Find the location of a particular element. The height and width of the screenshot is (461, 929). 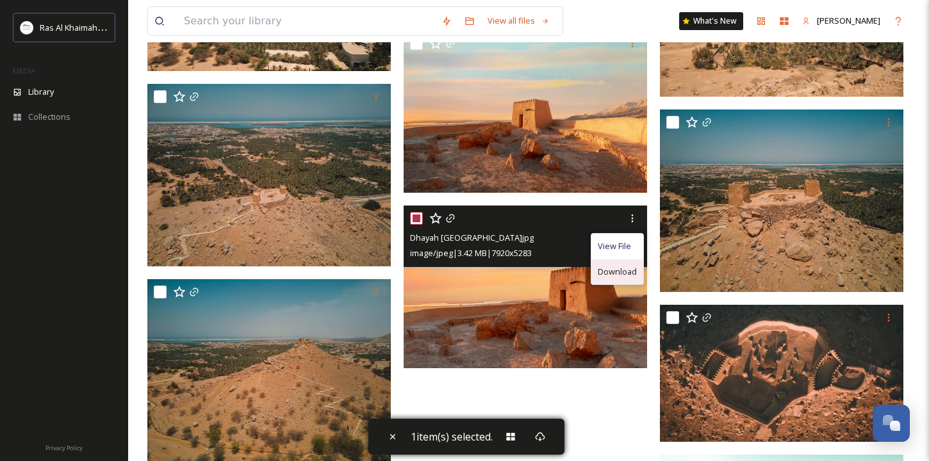

img: Dhayah Fort Sunset.jpg is located at coordinates (525, 287).